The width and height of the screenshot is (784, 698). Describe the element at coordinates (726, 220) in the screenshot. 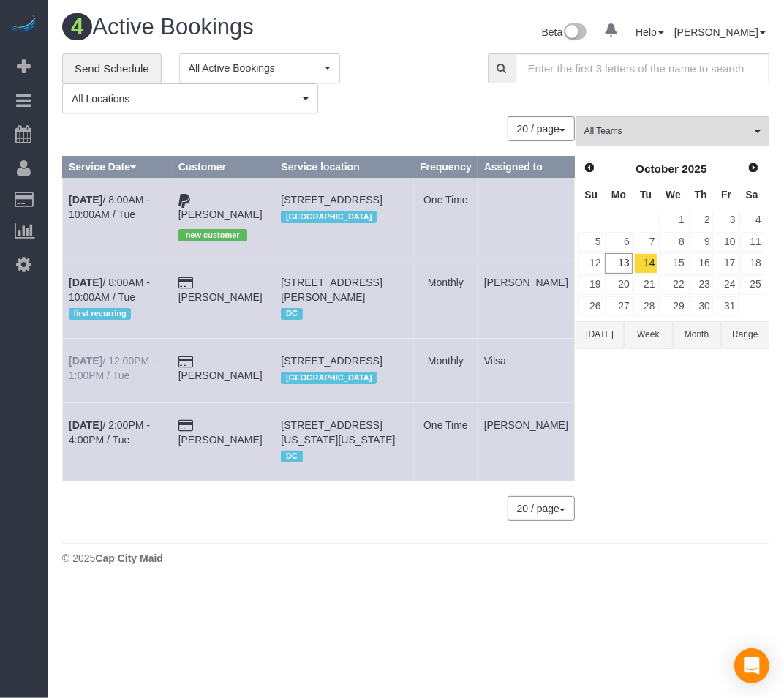

I see `a: 3` at that location.